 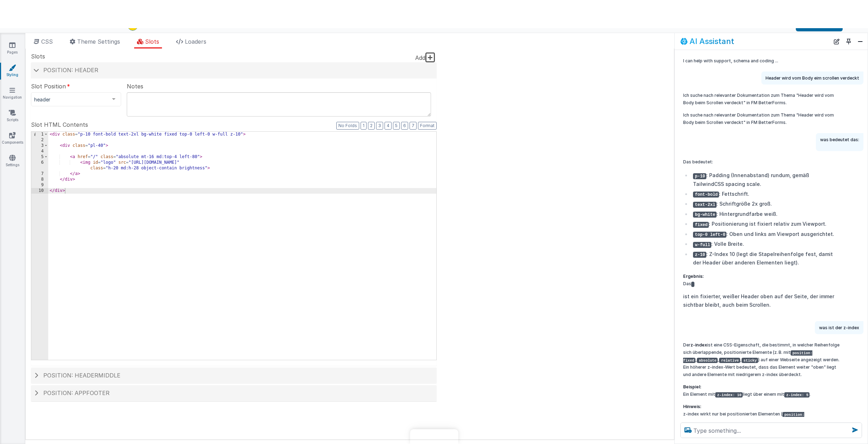 I want to click on button: 3, so click(x=380, y=126).